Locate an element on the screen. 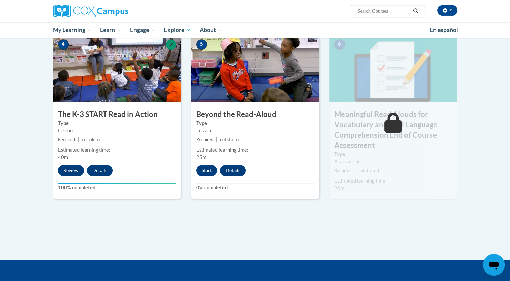 The width and height of the screenshot is (510, 281). span: About is located at coordinates (211, 30).